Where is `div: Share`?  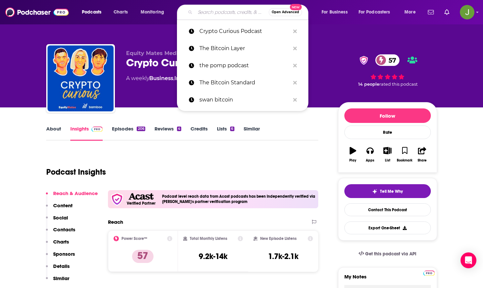
div: Share is located at coordinates (422, 161).